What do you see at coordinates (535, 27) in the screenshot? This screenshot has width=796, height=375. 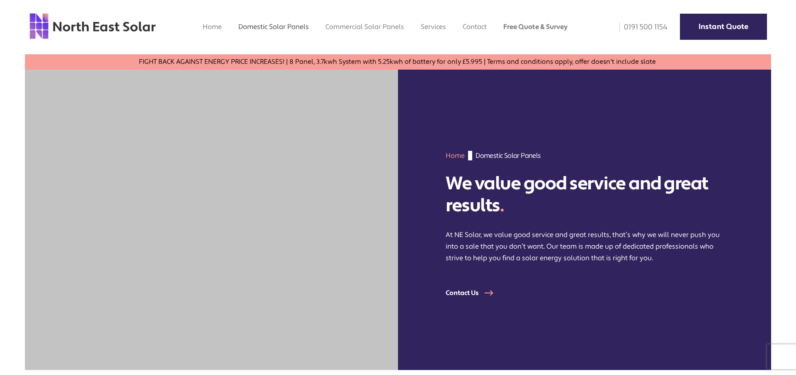 I see `a: Free Quote & Survey` at bounding box center [535, 27].